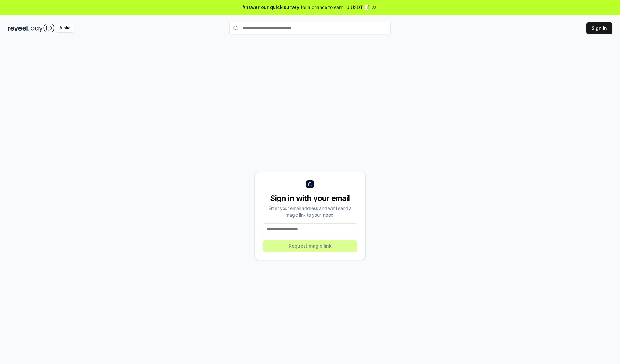 The width and height of the screenshot is (620, 364). Describe the element at coordinates (271, 7) in the screenshot. I see `span: Answer our quick survey` at that location.